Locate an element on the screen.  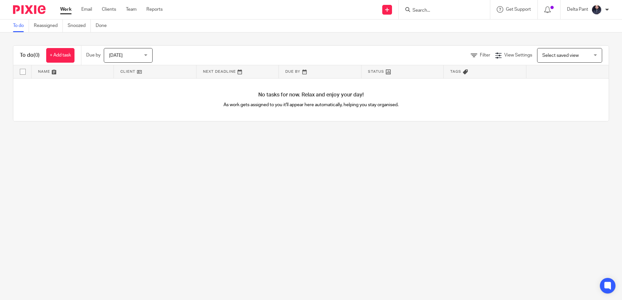
a: Clients is located at coordinates (109, 9).